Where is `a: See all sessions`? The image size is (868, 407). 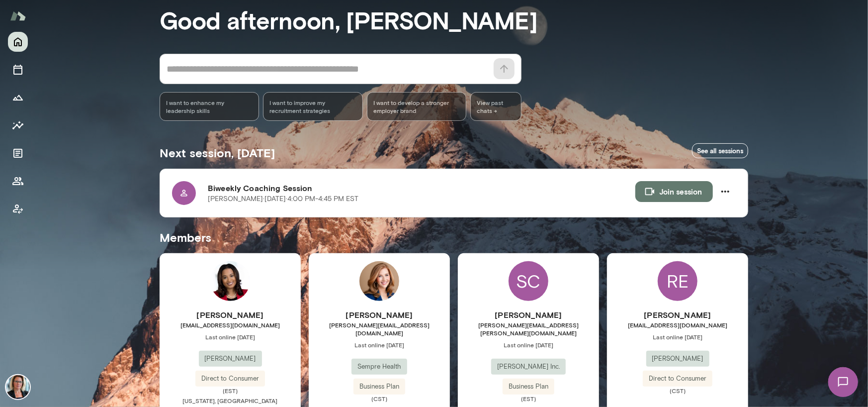
a: See all sessions is located at coordinates (720, 150).